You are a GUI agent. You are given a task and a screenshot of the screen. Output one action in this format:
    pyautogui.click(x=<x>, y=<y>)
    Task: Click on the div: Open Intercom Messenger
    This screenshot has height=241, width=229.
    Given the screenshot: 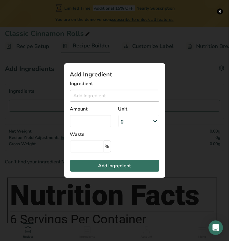 What is the action you would take?
    pyautogui.click(x=216, y=227)
    